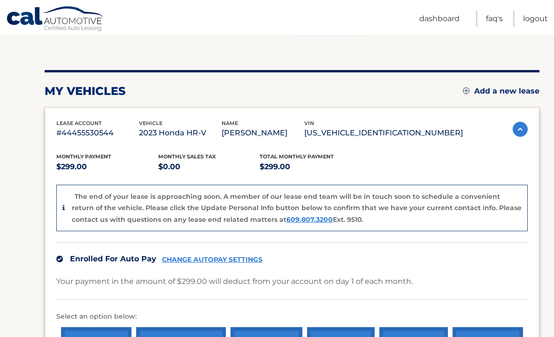 This screenshot has width=554, height=337. Describe the element at coordinates (85, 92) in the screenshot. I see `h2: my vehicles` at that location.